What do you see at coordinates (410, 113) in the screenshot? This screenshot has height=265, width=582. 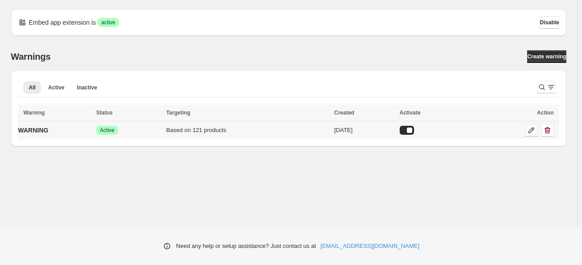 I see `span: Activate` at bounding box center [410, 113].